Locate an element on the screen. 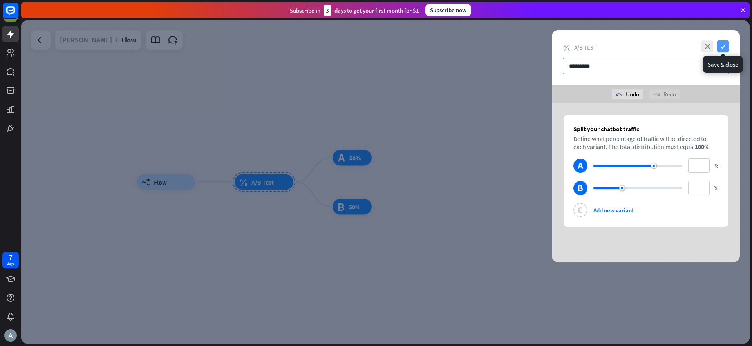 The width and height of the screenshot is (752, 346). span: A/B Test is located at coordinates (585, 47).